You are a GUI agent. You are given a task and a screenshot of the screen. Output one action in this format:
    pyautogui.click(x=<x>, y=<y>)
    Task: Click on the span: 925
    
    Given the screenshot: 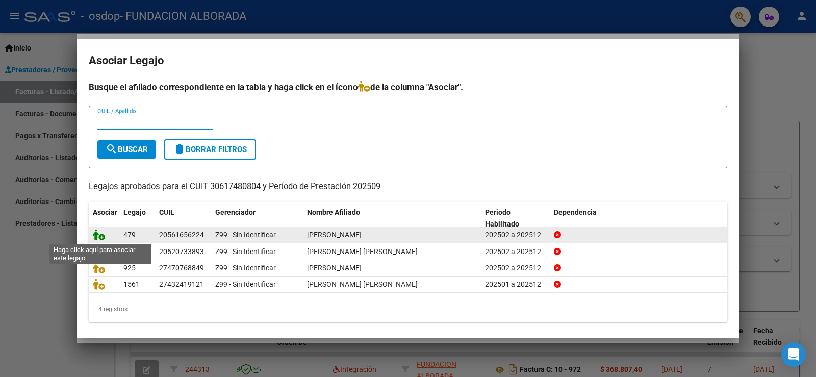 What is the action you would take?
    pyautogui.click(x=130, y=268)
    